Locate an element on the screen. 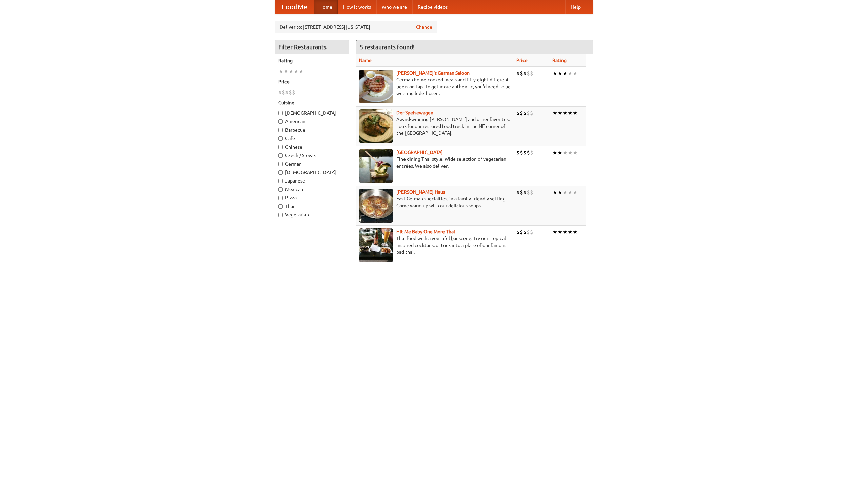  label: Mexican is located at coordinates (312, 189).